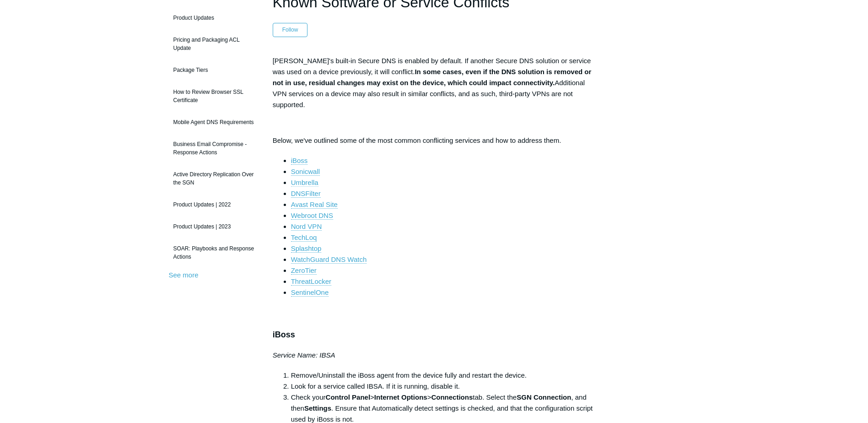 This screenshot has width=868, height=423. Describe the element at coordinates (432, 77) in the screenshot. I see `strong: In some cases, even if the DNS solution is removed or not in use, residual changes may exist on t...` at that location.